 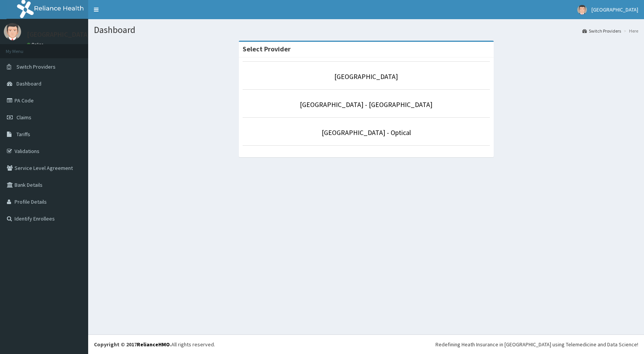 I want to click on li: Here, so click(x=630, y=31).